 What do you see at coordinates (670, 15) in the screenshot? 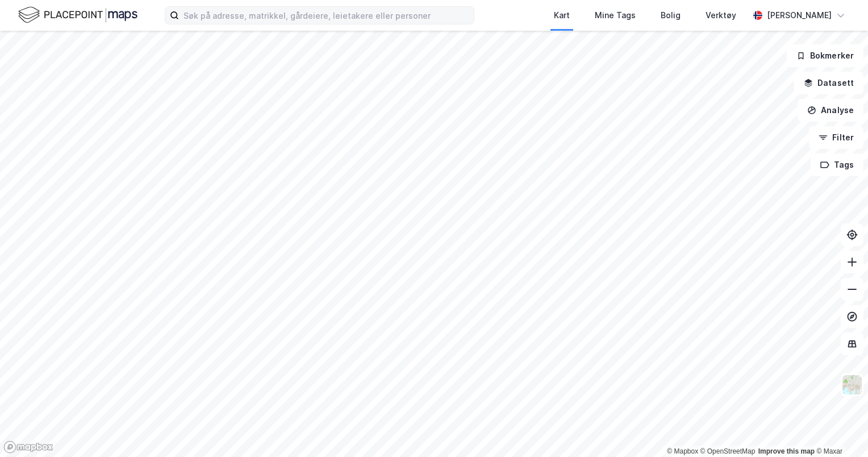
I see `div: Bolig` at bounding box center [670, 15].